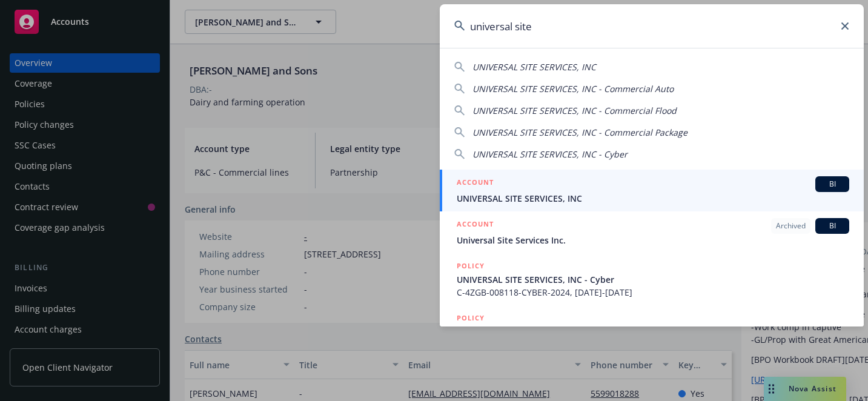  Describe the element at coordinates (573, 88) in the screenshot. I see `span: UNIVERSAL SITE SERVICES, INC - Commercial Auto` at that location.